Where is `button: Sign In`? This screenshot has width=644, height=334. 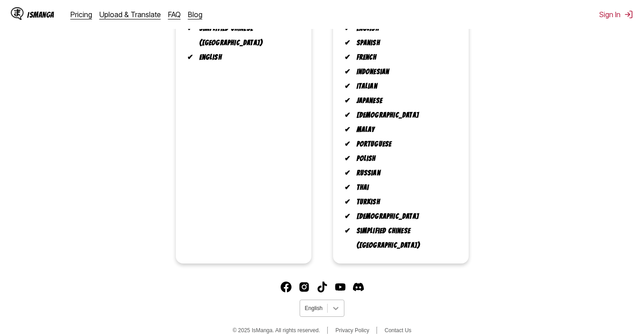 button: Sign In is located at coordinates (616, 14).